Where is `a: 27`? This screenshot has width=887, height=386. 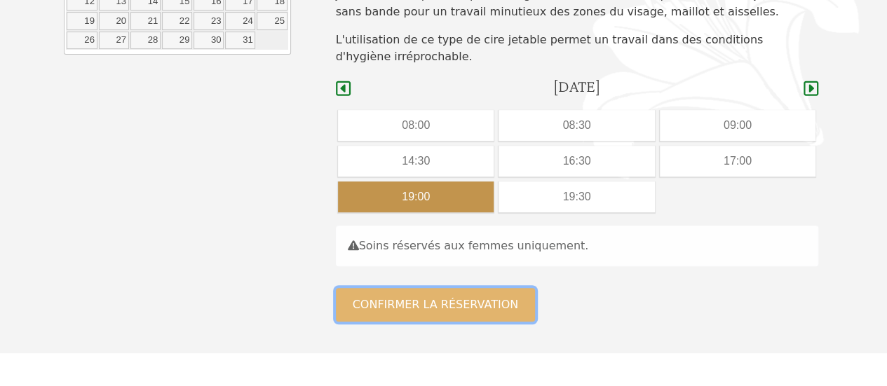
a: 27 is located at coordinates (114, 41).